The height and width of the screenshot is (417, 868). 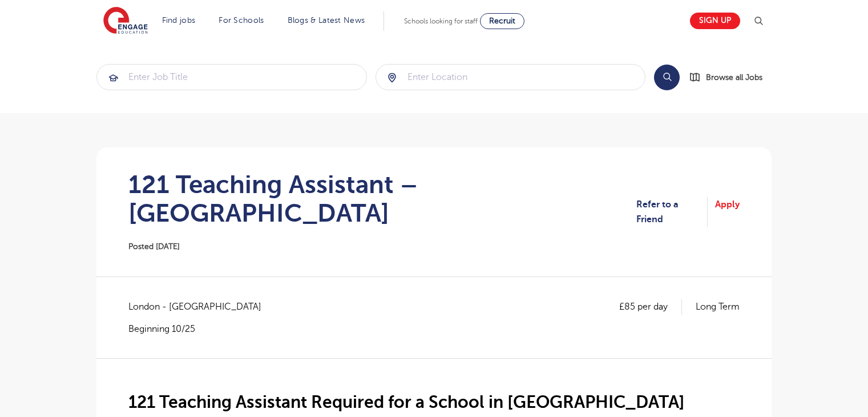 What do you see at coordinates (730, 77) in the screenshot?
I see `a: Browse all Jobs` at bounding box center [730, 77].